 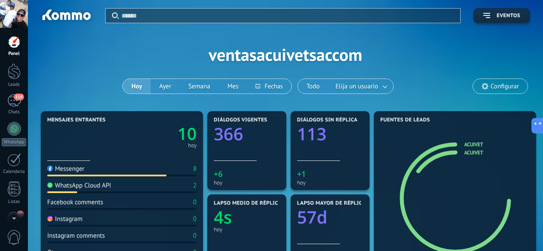 I want to click on span: Configurar, so click(x=504, y=86).